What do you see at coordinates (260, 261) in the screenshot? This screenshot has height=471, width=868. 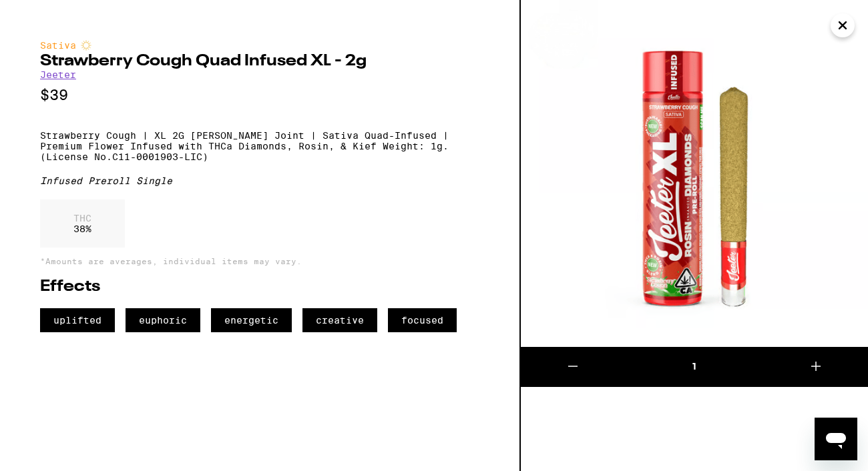 I see `p: *Amounts are averages, individual items may vary.` at bounding box center [260, 261].